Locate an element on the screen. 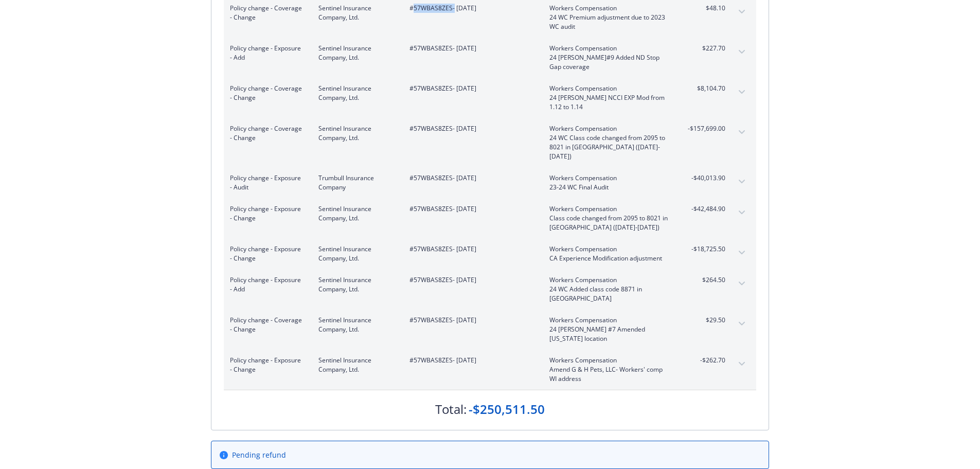 The height and width of the screenshot is (469, 980). span: CA Experience Modification adjustment is located at coordinates (609, 258).